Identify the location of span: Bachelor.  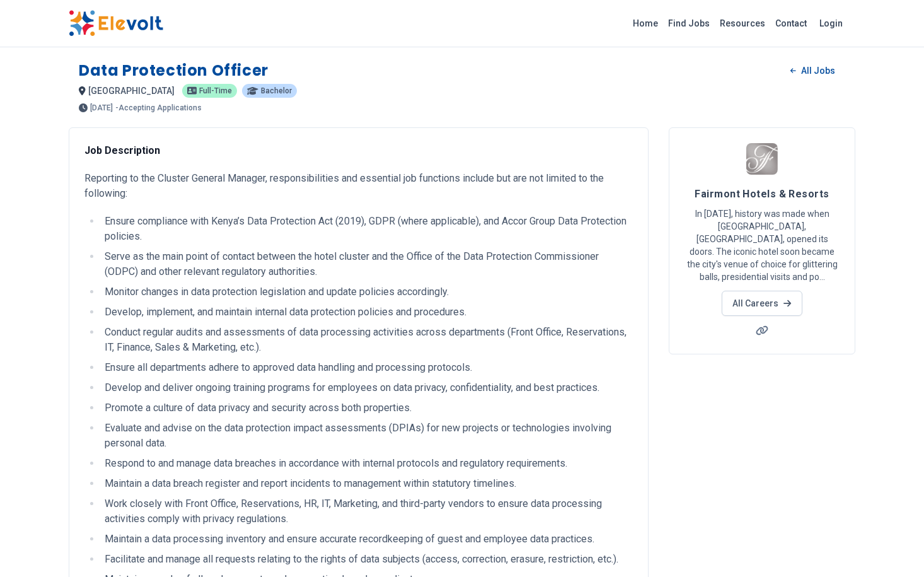
(276, 91).